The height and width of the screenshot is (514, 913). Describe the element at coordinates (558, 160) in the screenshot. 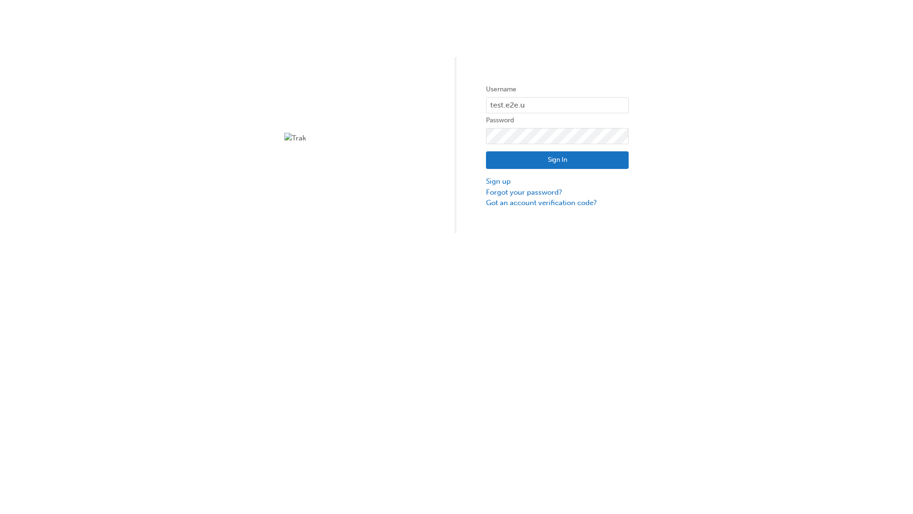

I see `button: Sign In` at that location.